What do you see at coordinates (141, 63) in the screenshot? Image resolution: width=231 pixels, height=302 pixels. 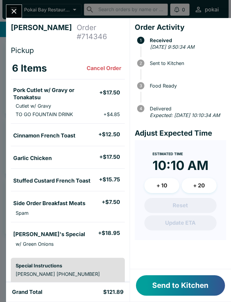 I see `text: 2` at bounding box center [141, 63].